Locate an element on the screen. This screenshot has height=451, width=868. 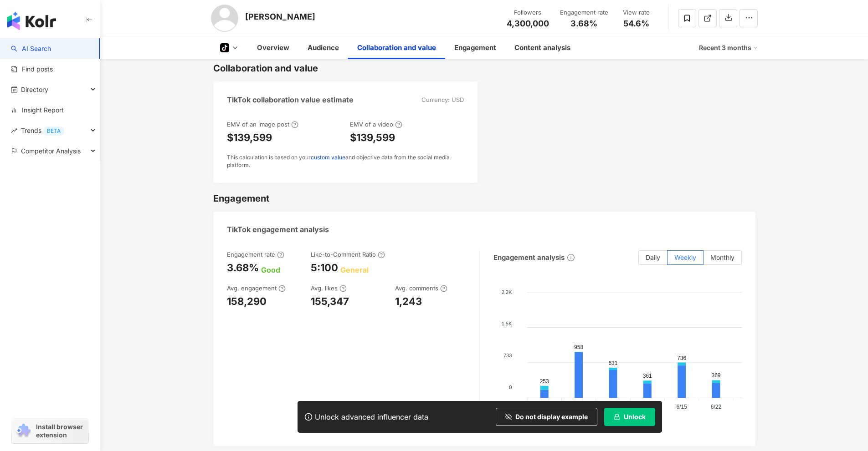
div: Unlock advanced influencer data is located at coordinates (372, 417).